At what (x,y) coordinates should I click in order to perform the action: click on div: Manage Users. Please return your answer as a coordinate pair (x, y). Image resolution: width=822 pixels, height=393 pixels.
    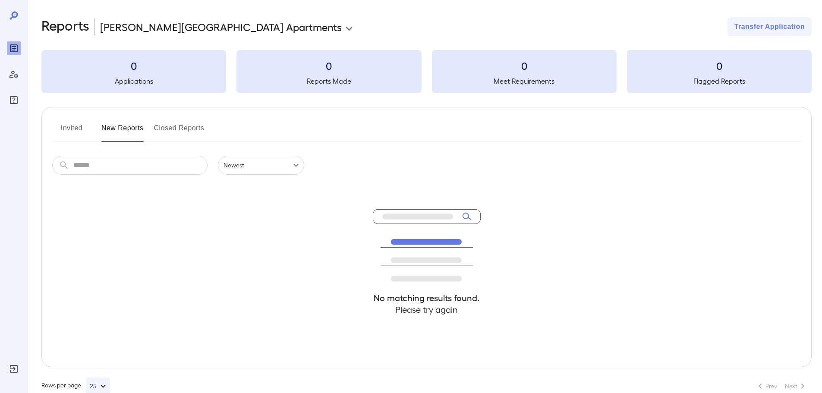
    Looking at the image, I should click on (14, 74).